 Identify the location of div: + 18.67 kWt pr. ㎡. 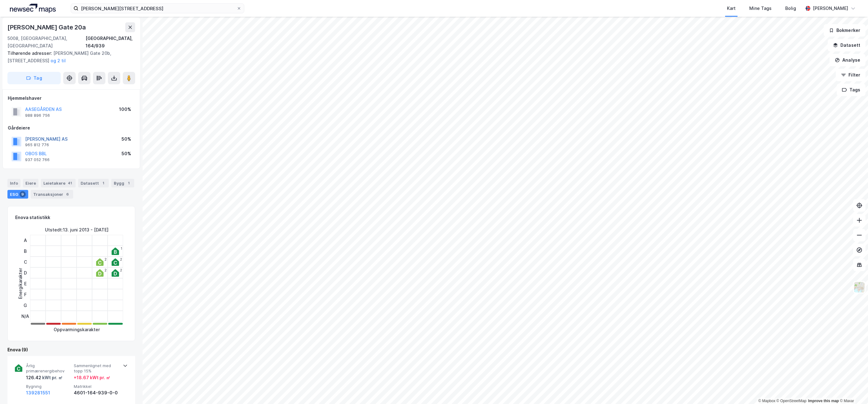
(92, 378).